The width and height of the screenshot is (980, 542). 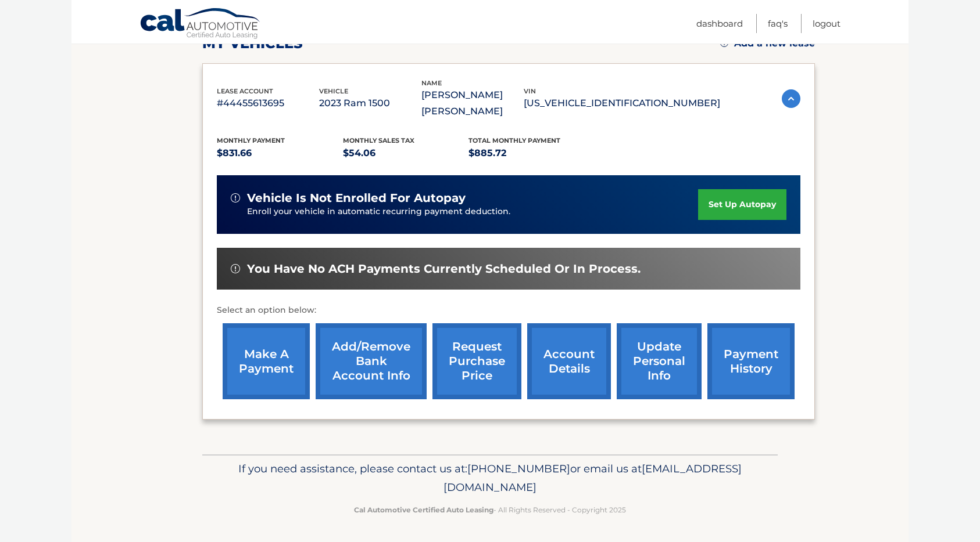 I want to click on p: #44455613695, so click(x=268, y=103).